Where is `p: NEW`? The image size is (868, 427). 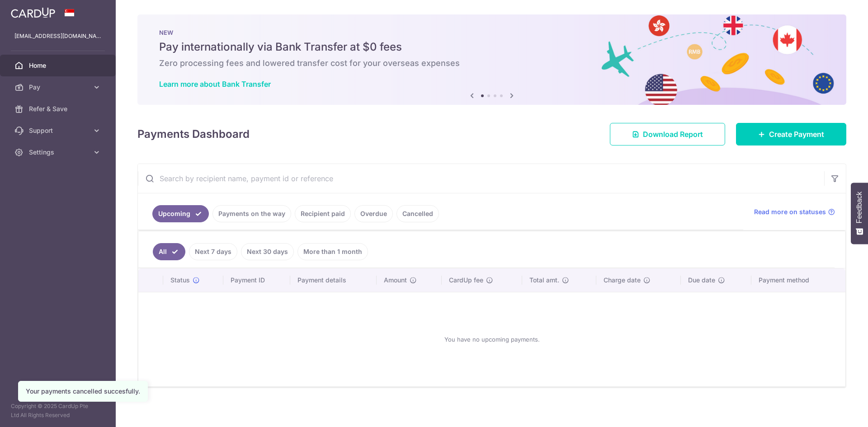
p: NEW is located at coordinates (492, 32).